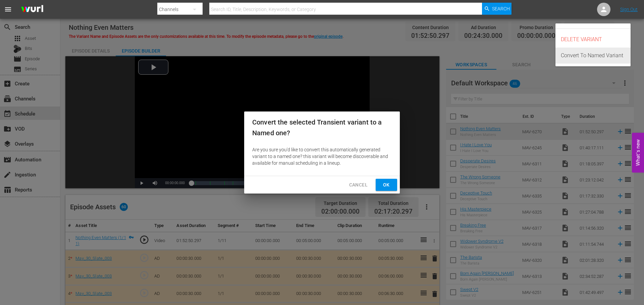 The width and height of the screenshot is (644, 305). What do you see at coordinates (358, 185) in the screenshot?
I see `button: Cancel` at bounding box center [358, 185].